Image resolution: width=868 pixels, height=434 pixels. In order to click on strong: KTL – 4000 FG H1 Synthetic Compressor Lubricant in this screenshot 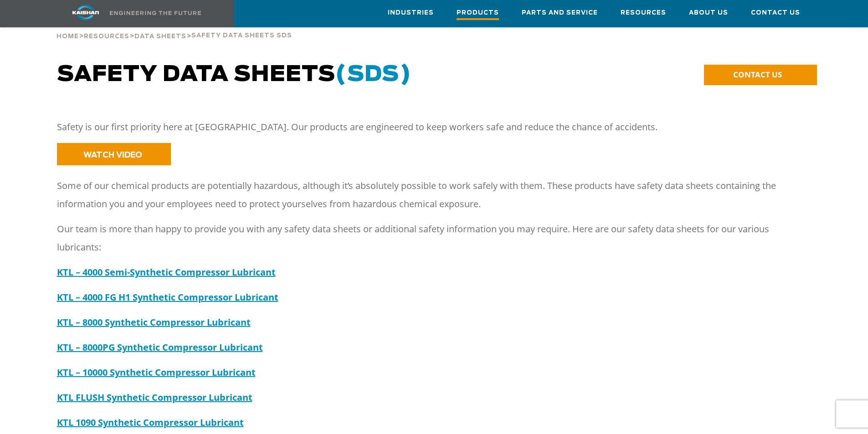, I will do `click(168, 297)`.